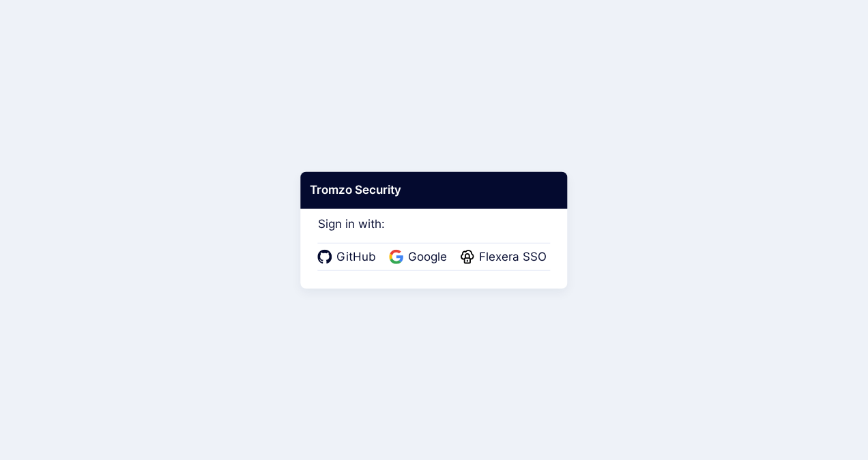  I want to click on a: Google, so click(421, 258).